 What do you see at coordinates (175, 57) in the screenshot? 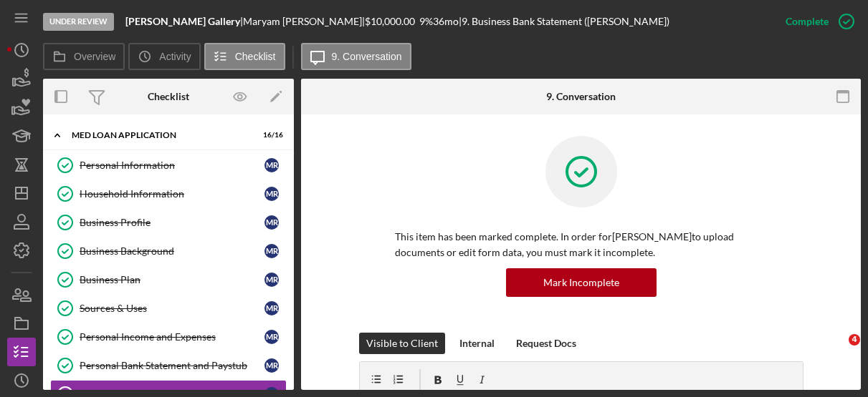
I see `label: Activity` at bounding box center [175, 57].